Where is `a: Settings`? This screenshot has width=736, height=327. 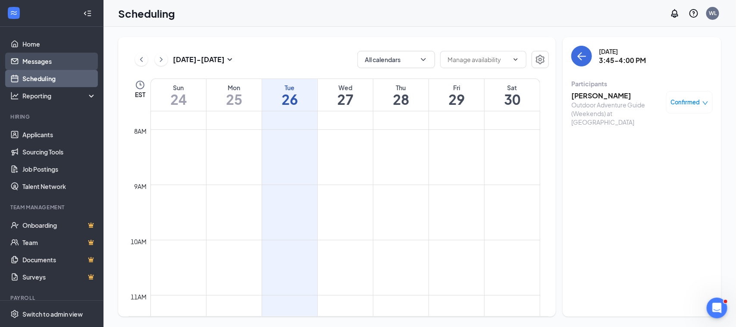
a: Settings is located at coordinates (540, 60).